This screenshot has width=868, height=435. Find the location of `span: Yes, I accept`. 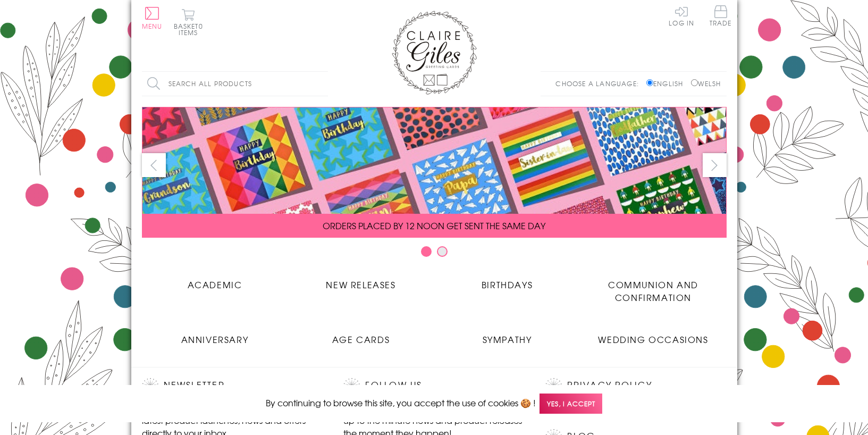

span: Yes, I accept is located at coordinates (571, 404).